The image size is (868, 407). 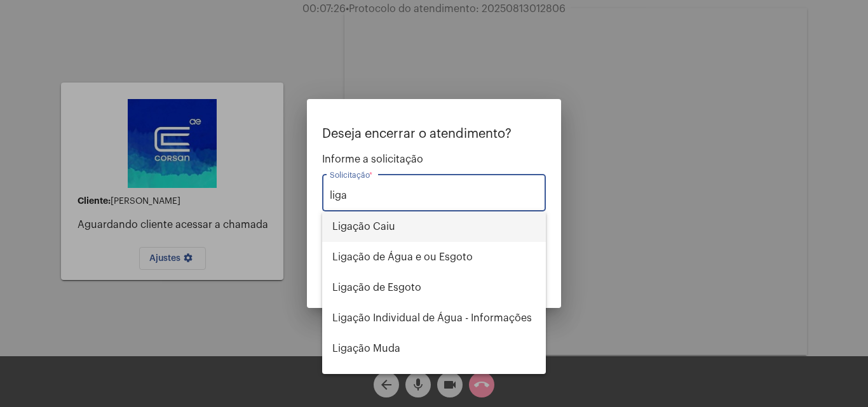 What do you see at coordinates (434, 287) in the screenshot?
I see `span: Ligação de Esgoto` at bounding box center [434, 287].